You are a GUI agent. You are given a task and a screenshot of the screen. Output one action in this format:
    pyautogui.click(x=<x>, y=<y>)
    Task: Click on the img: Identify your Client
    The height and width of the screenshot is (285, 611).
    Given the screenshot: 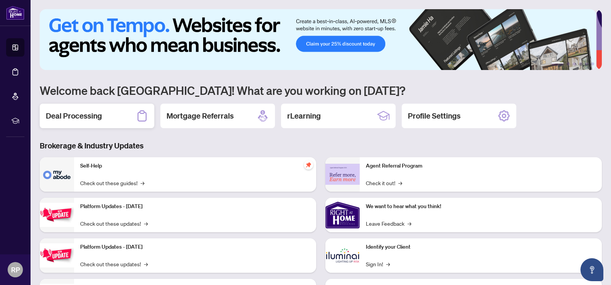 What is the action you would take?
    pyautogui.click(x=343, y=255)
    